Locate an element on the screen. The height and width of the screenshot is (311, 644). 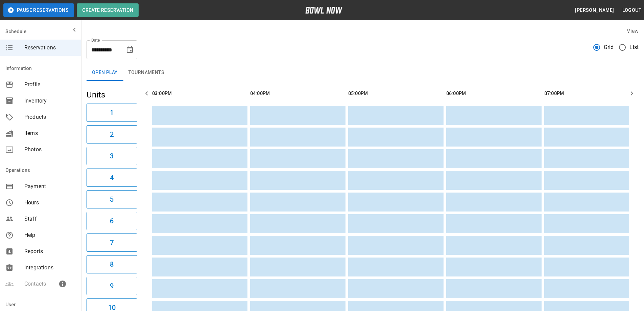
span: Photos is located at coordinates (50, 150).